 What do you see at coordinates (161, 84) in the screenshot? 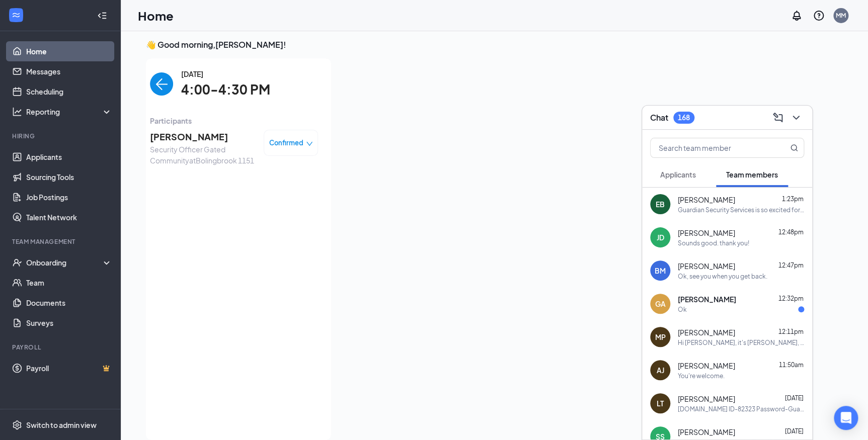
I see `button: back-button` at bounding box center [161, 84].